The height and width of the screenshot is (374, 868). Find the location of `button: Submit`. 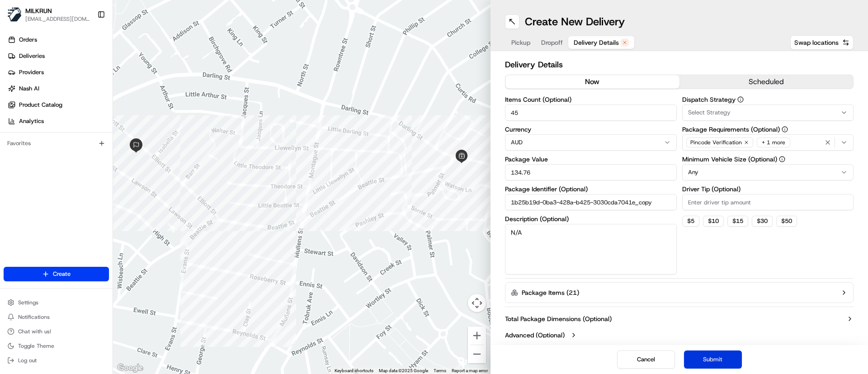

button: Submit is located at coordinates (713, 359).